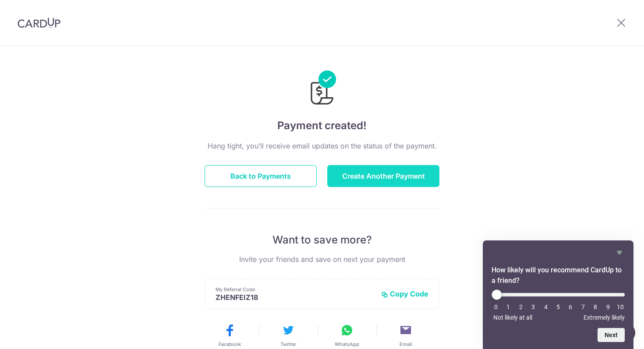  Describe the element at coordinates (546, 307) in the screenshot. I see `li: 4` at that location.